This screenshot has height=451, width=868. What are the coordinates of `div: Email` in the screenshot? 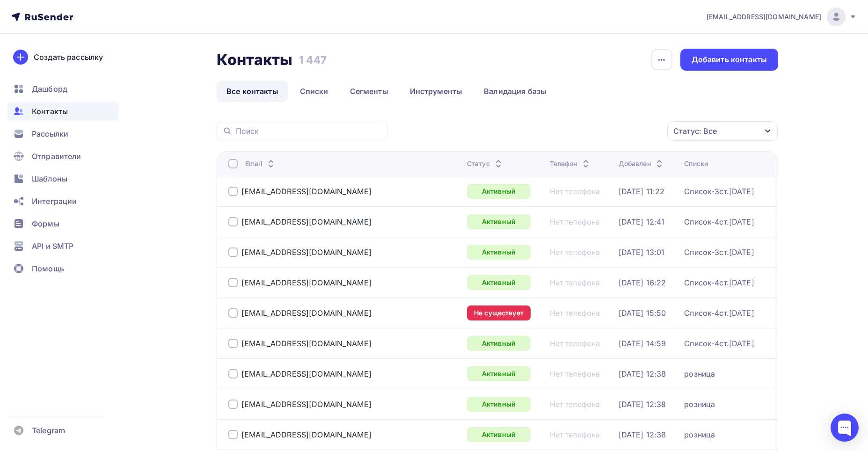 It's located at (261, 164).